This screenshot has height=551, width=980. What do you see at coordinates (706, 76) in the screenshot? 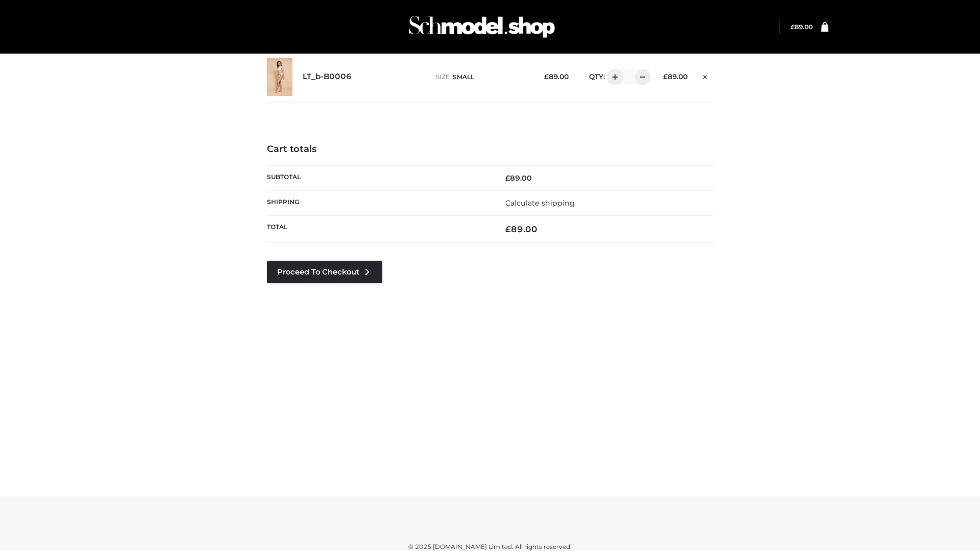
I see `a: Remove this item` at bounding box center [706, 76].